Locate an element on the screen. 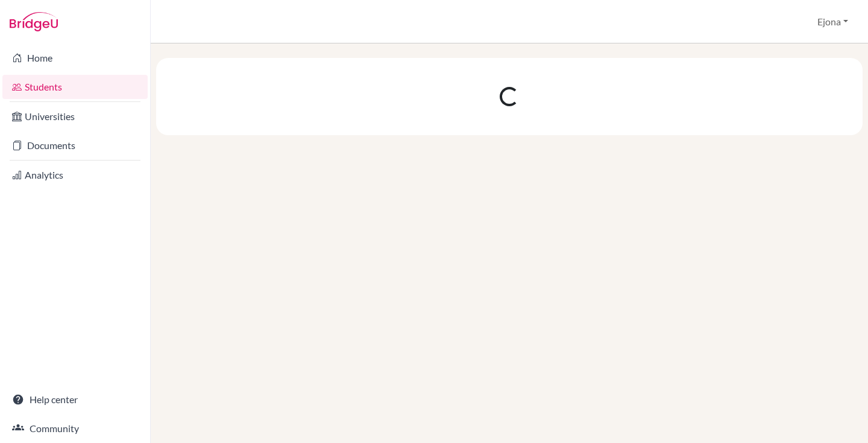  img: Bridge-U is located at coordinates (34, 22).